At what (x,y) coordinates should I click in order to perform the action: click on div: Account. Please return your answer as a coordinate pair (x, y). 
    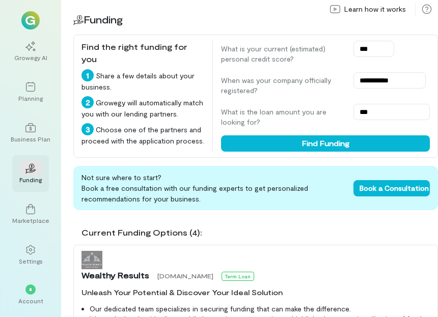
    Looking at the image, I should click on (31, 301).